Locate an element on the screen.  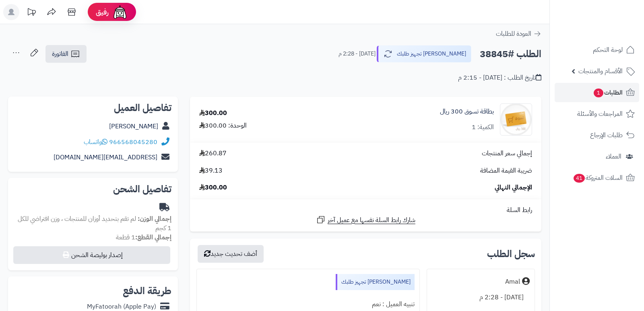
span: إجمالي سعر المنتجات is located at coordinates (506, 154).